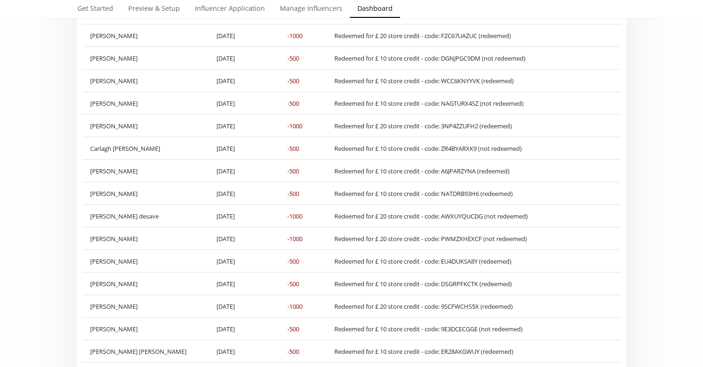  What do you see at coordinates (423, 351) in the screenshot?
I see `div: Redeemed for £ 10 store credit - code: ER28AXGWUY (redeemed)` at bounding box center [423, 351].